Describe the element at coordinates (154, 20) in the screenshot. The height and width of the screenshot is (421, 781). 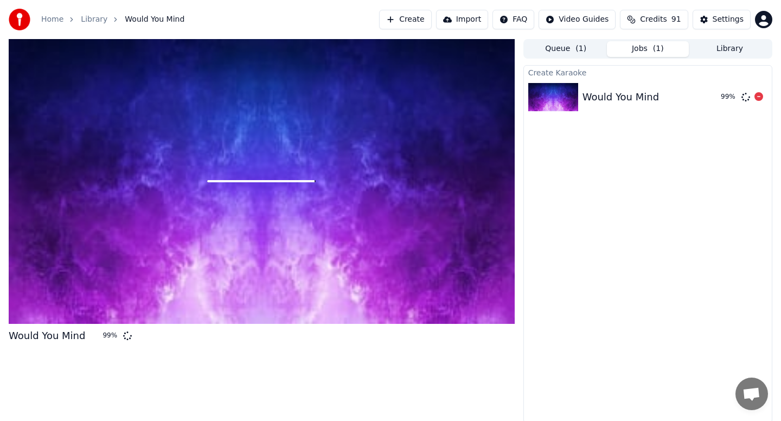
I see `span: Would You Mind` at that location.